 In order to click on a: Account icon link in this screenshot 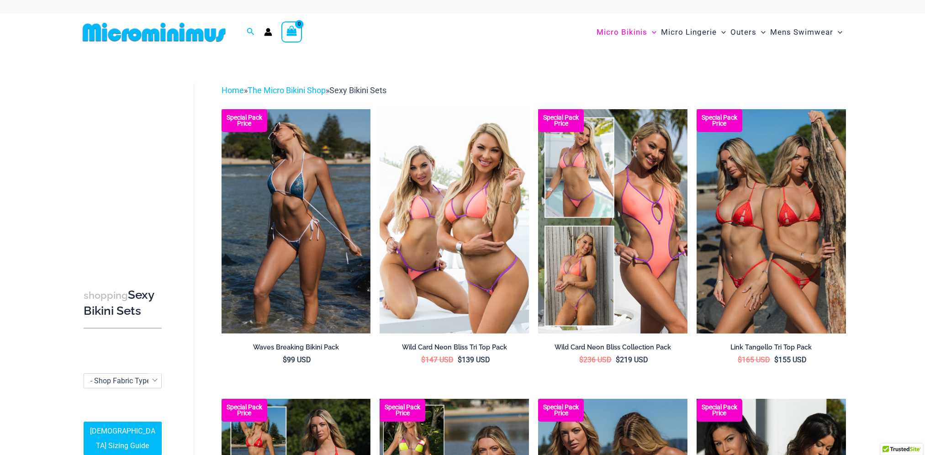, I will do `click(268, 32)`.